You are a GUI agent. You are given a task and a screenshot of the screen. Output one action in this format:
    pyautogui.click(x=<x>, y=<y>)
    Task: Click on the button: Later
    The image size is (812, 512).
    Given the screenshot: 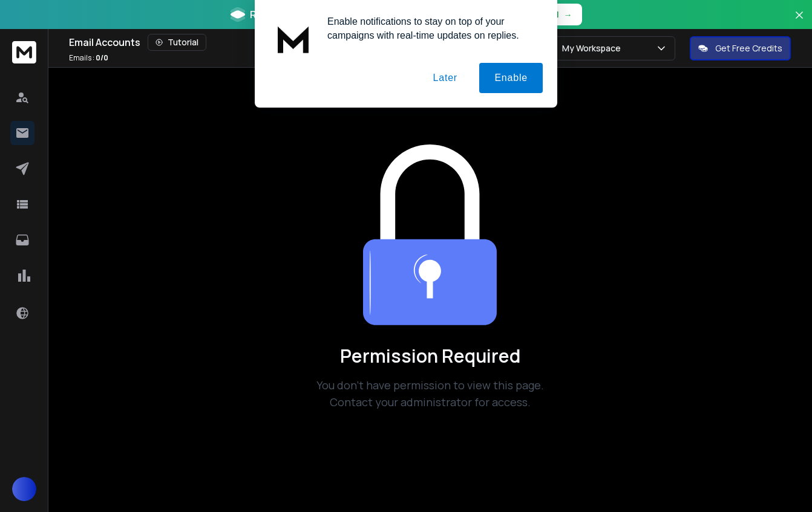 What is the action you would take?
    pyautogui.click(x=444, y=78)
    